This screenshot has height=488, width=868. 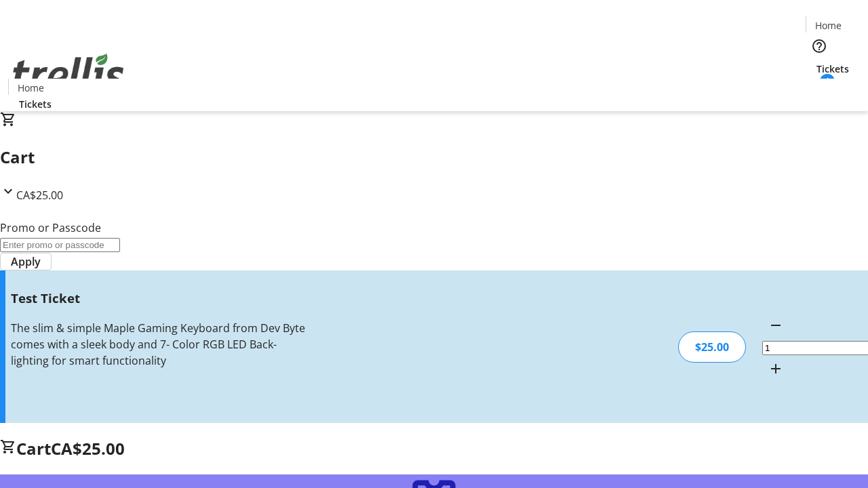 I want to click on button: Decrement by one, so click(x=775, y=325).